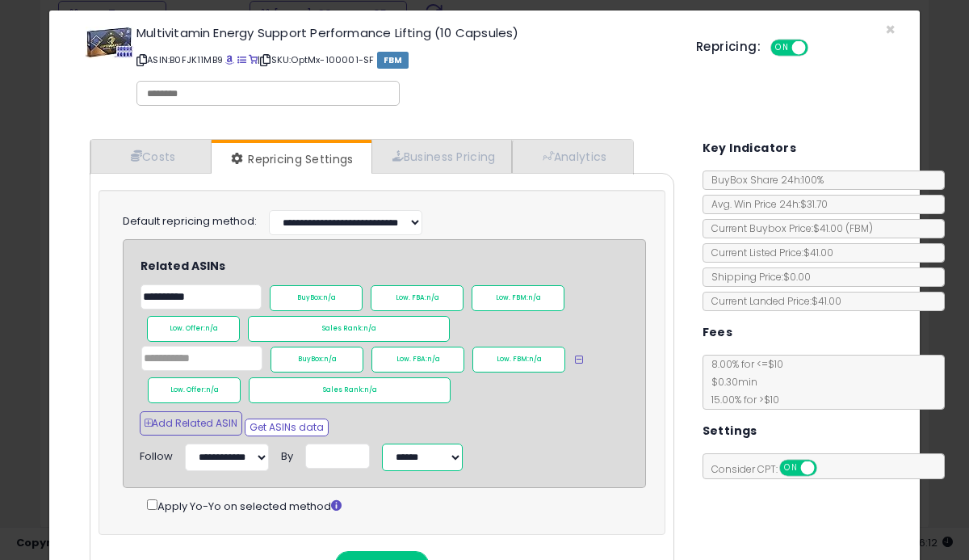 Image resolution: width=969 pixels, height=560 pixels. Describe the element at coordinates (768, 252) in the screenshot. I see `span: Current Listed Price: $41.00` at that location.